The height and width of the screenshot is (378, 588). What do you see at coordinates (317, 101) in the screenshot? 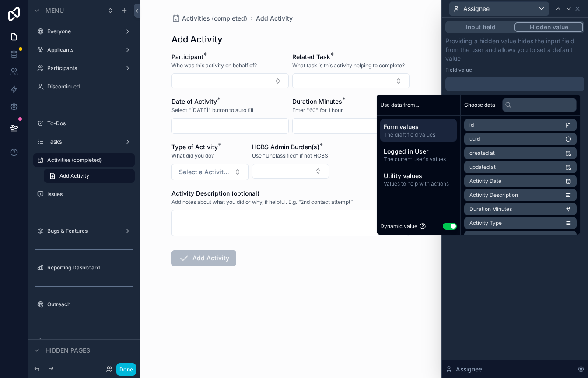
I see `span: Duration Minutes` at bounding box center [317, 101].